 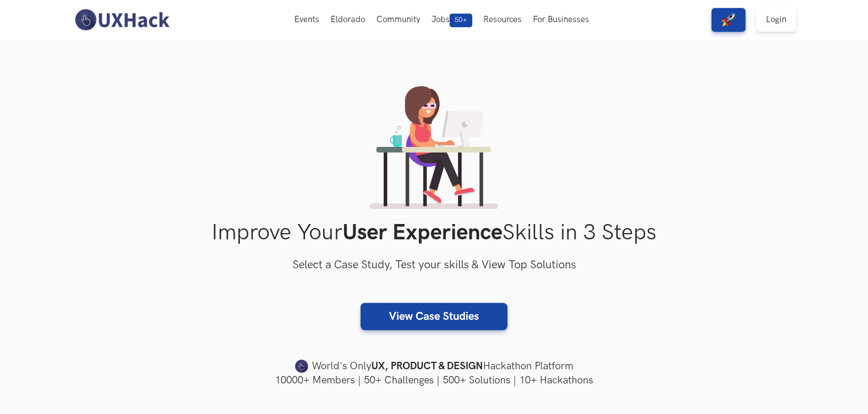 I want to click on h1: Improve Your Skills in 3 Steps, so click(x=434, y=233).